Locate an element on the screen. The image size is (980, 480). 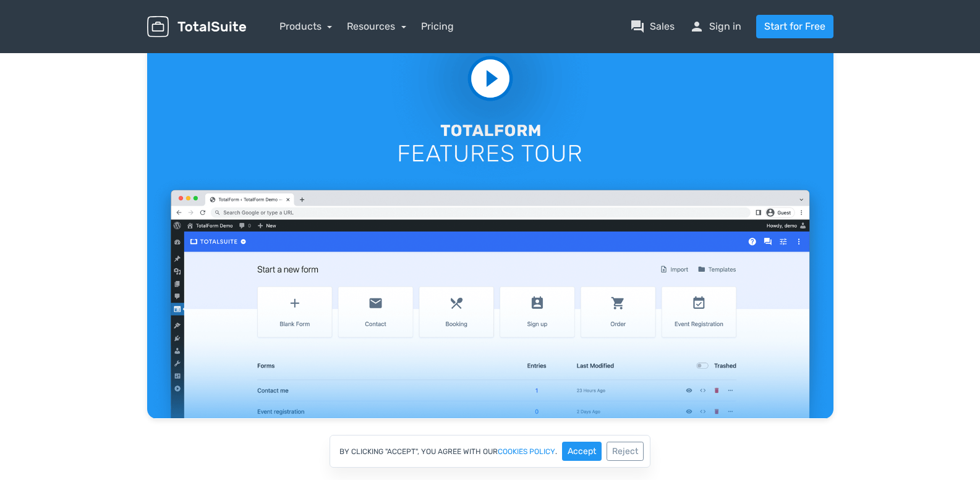
a: Products is located at coordinates (306, 26).